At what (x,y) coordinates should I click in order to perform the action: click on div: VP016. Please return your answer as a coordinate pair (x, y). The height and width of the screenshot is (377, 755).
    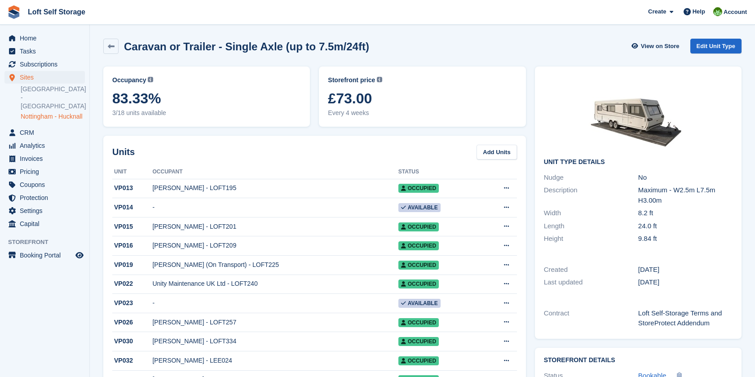
    Looking at the image, I should click on (132, 245).